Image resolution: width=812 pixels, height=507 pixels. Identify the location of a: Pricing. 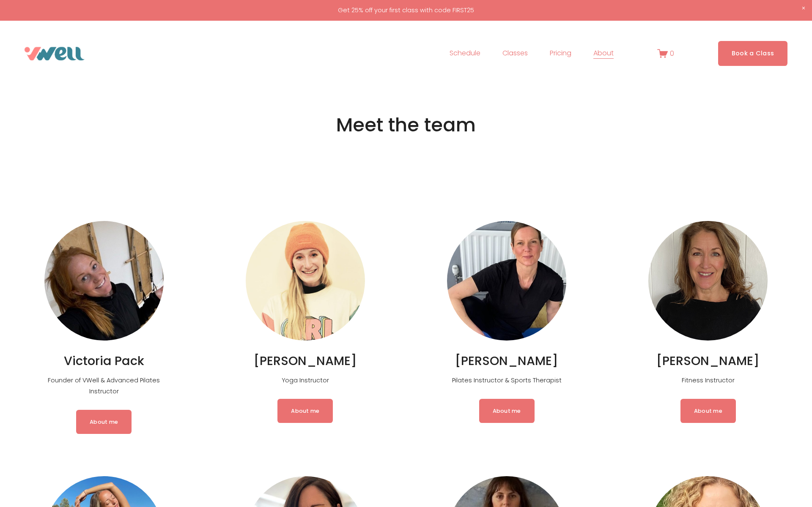
(560, 54).